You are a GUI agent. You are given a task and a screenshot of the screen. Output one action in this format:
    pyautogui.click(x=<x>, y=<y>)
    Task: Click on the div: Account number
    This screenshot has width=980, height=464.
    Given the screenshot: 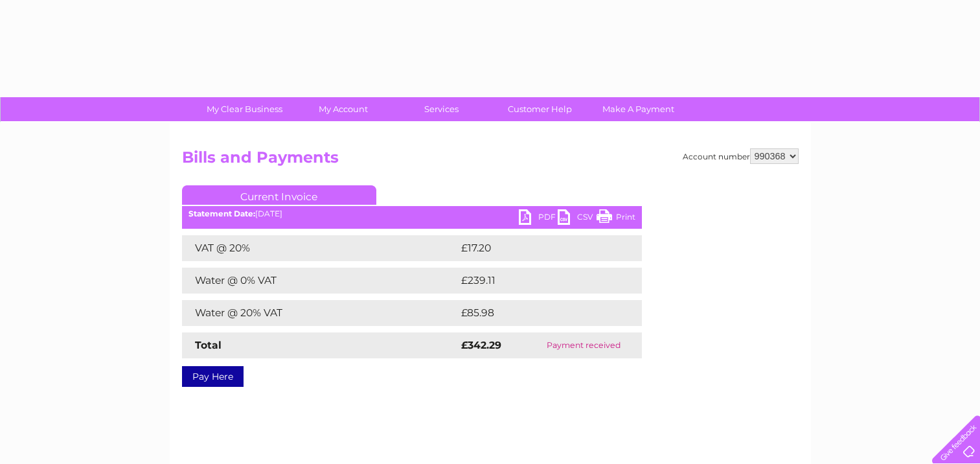 What is the action you would take?
    pyautogui.click(x=741, y=156)
    